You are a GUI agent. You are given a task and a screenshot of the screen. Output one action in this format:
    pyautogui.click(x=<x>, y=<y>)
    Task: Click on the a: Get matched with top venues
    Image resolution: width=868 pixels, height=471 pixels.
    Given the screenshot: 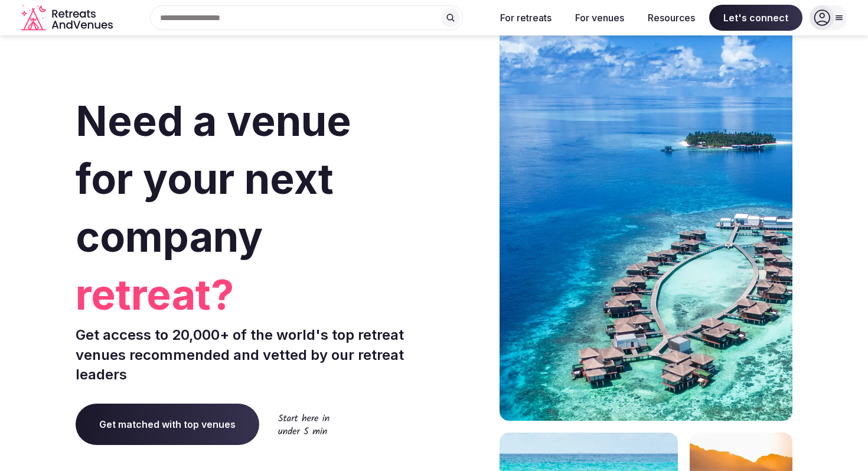 What is the action you would take?
    pyautogui.click(x=167, y=424)
    